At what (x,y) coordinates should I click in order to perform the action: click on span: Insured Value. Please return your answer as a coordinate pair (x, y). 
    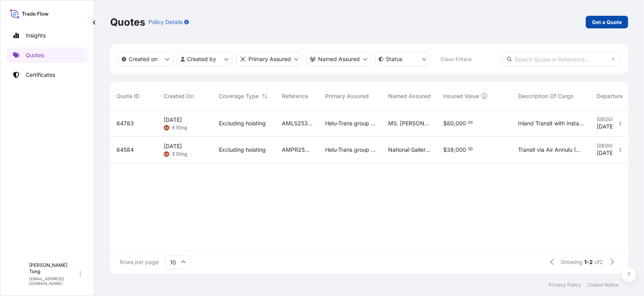
    Looking at the image, I should click on (461, 96).